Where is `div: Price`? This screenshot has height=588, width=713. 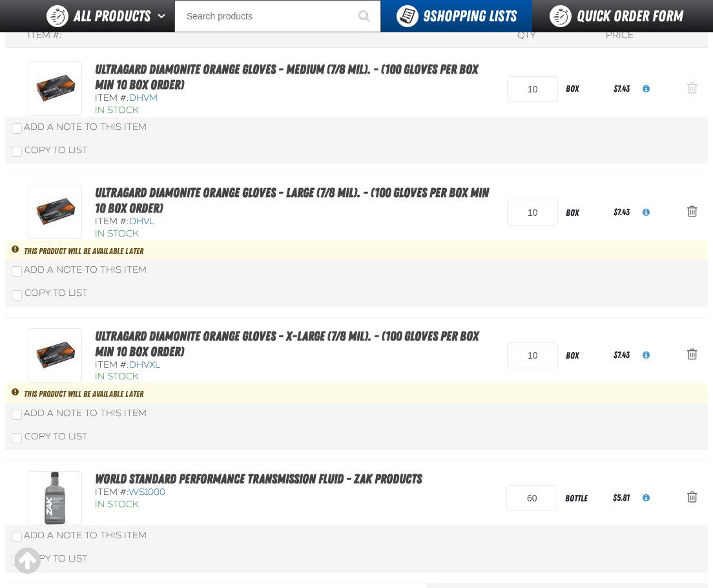
div: Price is located at coordinates (620, 36).